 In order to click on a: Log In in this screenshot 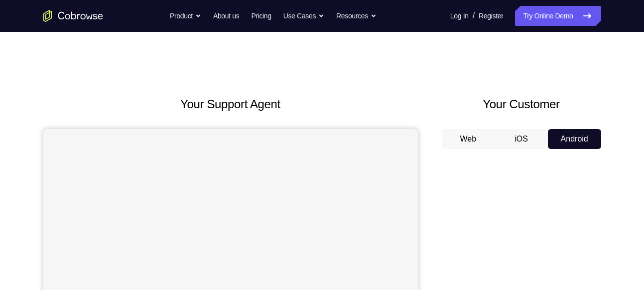, I will do `click(459, 16)`.